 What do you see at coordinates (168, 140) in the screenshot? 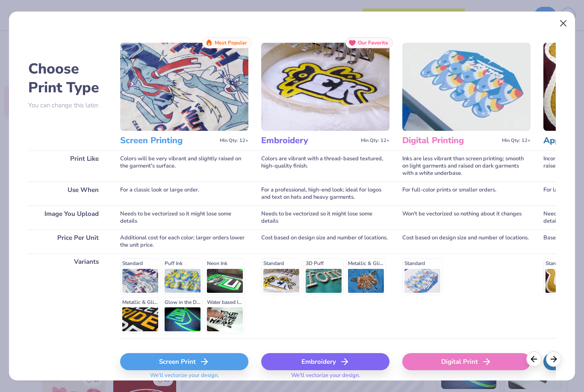
I see `h3: Screen Printing` at bounding box center [168, 140].